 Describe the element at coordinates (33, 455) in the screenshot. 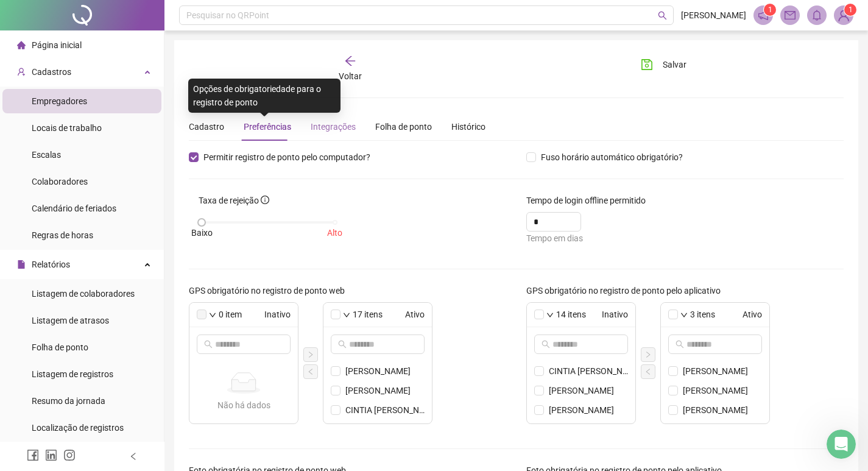

I see `span: facebook` at that location.